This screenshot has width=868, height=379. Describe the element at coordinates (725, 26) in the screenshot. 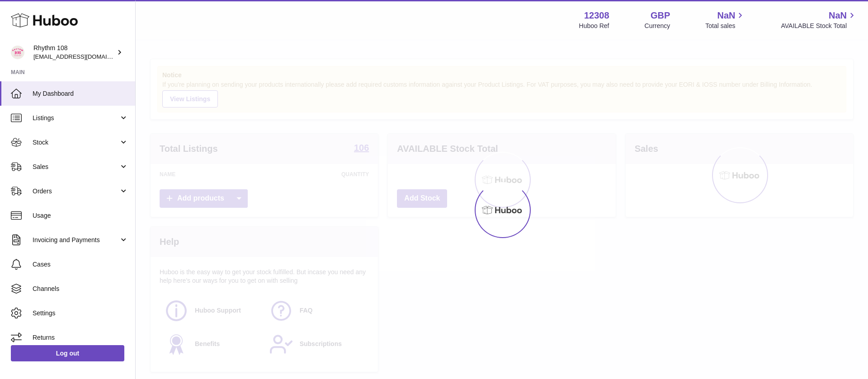

I see `span: Total sales` at that location.